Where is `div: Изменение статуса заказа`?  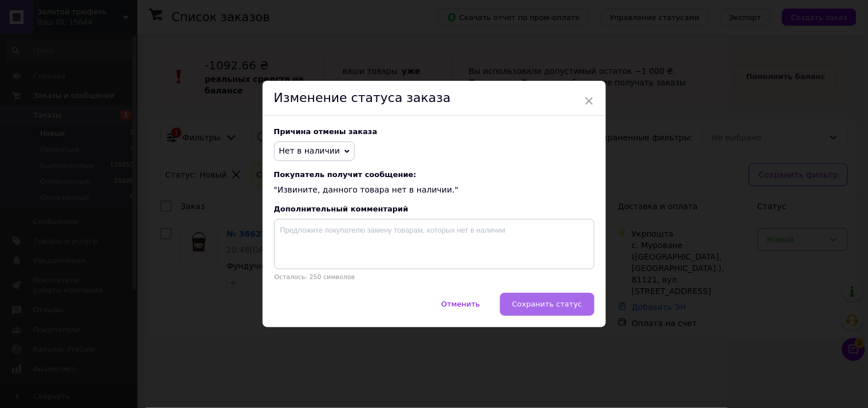 div: Изменение статуса заказа is located at coordinates (434, 98).